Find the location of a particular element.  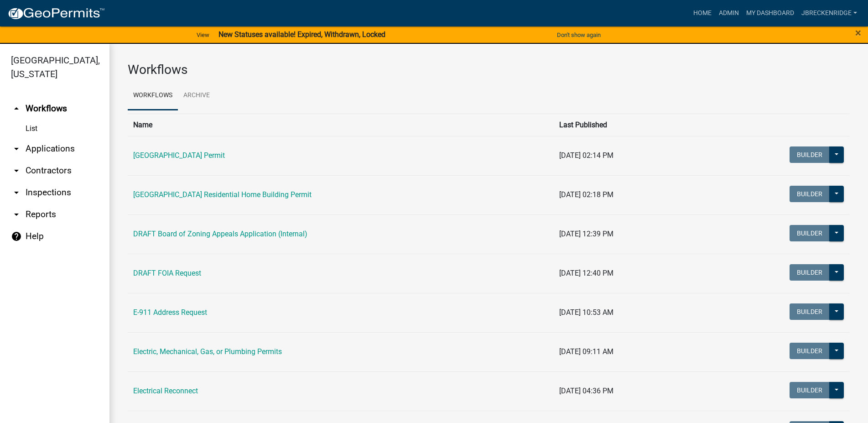

a: Electrical Reconnect is located at coordinates (166, 390).